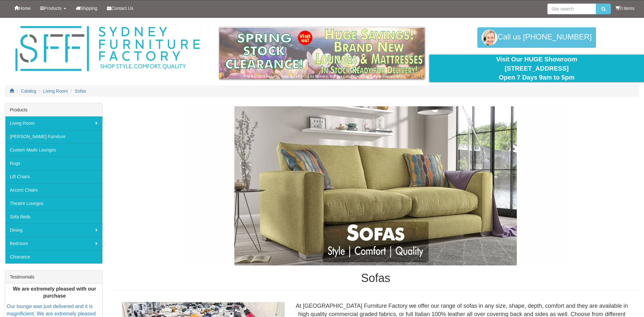 This screenshot has width=644, height=317. I want to click on img: spring-sale.gif, so click(322, 53).